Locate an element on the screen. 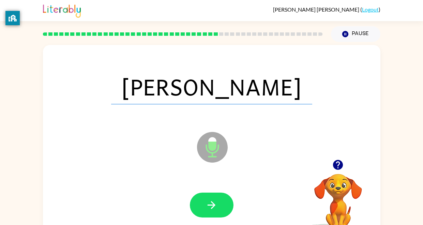 The image size is (423, 225). a: Logout is located at coordinates (370, 9).